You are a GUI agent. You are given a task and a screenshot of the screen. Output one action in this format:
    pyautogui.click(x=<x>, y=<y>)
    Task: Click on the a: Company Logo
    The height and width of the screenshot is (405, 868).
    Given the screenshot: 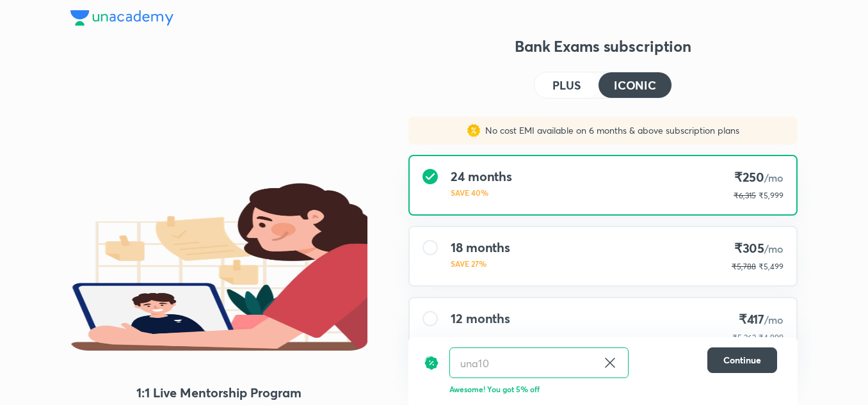 What is the action you would take?
    pyautogui.click(x=122, y=18)
    